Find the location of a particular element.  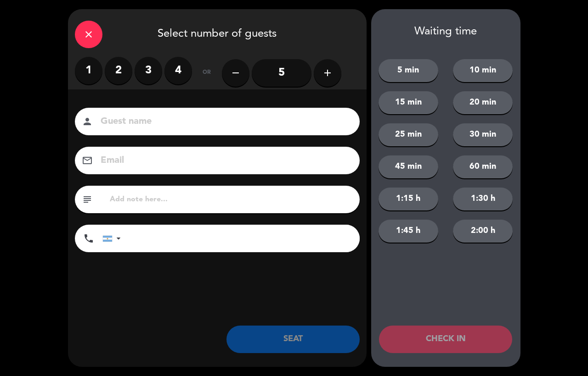

button: 30 min is located at coordinates (483, 135).